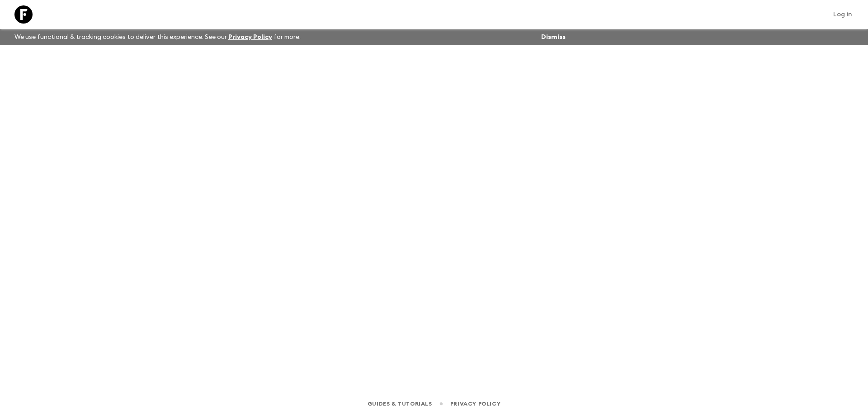 The width and height of the screenshot is (868, 416). What do you see at coordinates (157, 37) in the screenshot?
I see `p: We use functional & tracking cookies to deliver this experience. See our for more.` at bounding box center [157, 37].